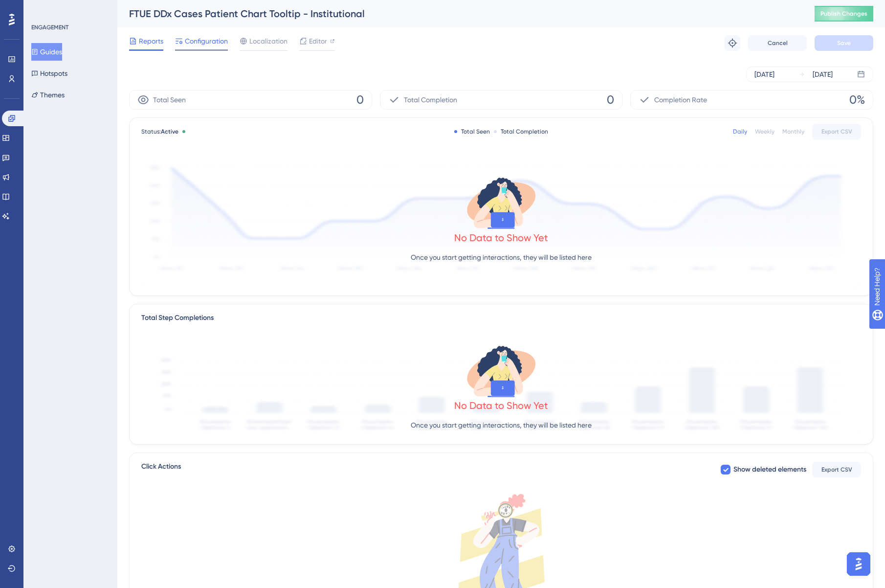 Image resolution: width=885 pixels, height=588 pixels. Describe the element at coordinates (460, 14) in the screenshot. I see `div: FTUE DDx Cases Patient Chart Tooltip - Institutional` at that location.